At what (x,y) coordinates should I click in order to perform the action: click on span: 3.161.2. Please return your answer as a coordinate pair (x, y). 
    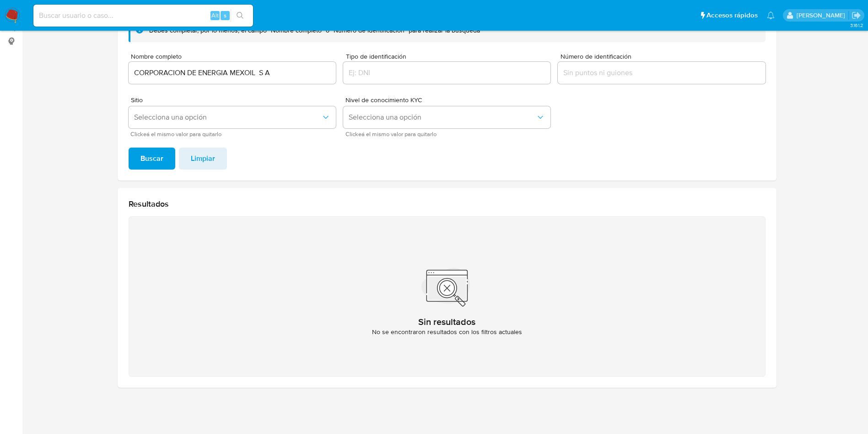
    Looking at the image, I should click on (857, 25).